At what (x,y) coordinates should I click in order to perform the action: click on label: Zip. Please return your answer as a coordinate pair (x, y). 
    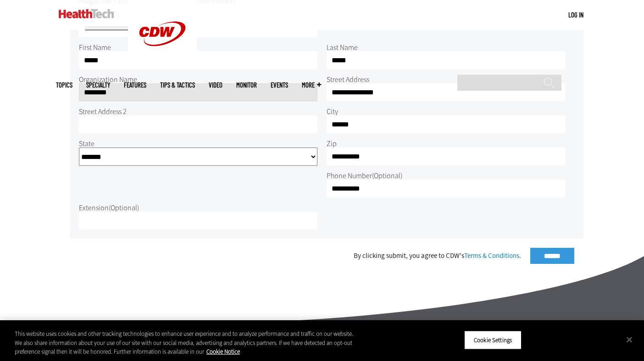
    Looking at the image, I should click on (332, 143).